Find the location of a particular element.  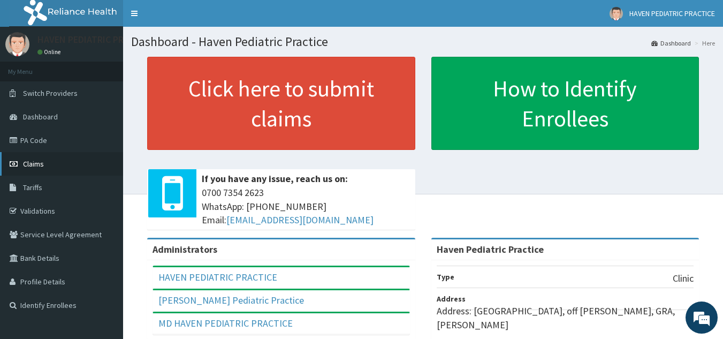

b: Administrators is located at coordinates (185, 249).